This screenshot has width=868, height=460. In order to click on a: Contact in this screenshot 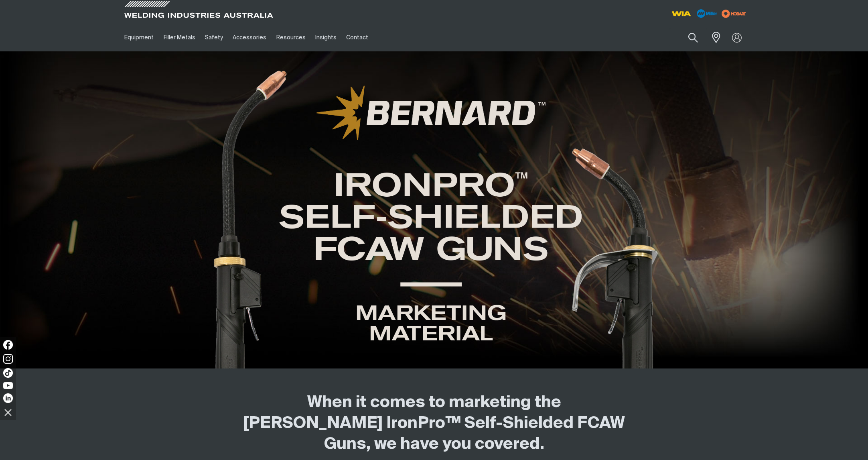, I will do `click(357, 37)`.